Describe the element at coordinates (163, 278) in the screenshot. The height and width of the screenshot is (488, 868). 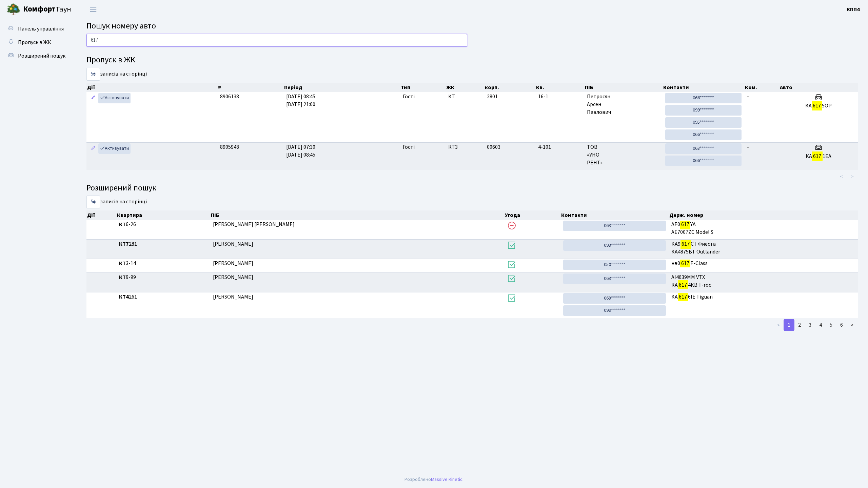
I see `span: 9-99` at that location.